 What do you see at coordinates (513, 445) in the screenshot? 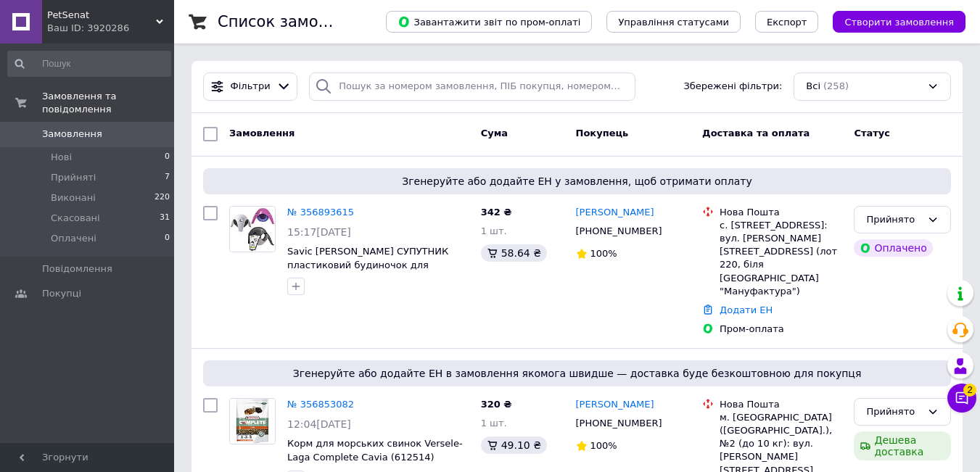
I see `div: 49.10 ₴` at bounding box center [513, 445].